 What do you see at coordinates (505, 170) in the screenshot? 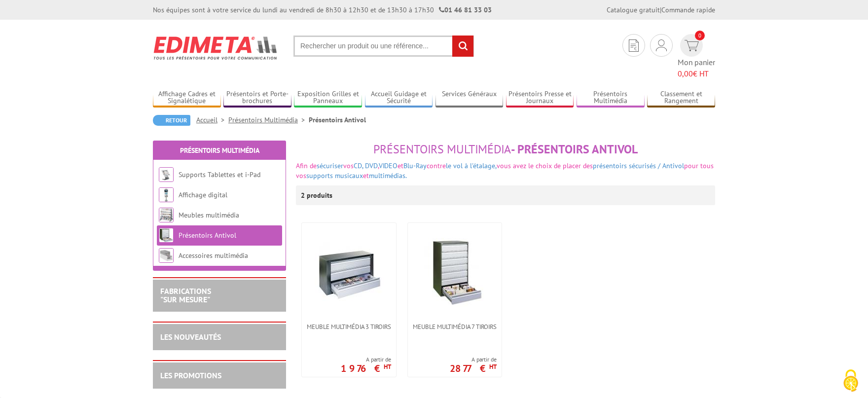
I see `span: pour tous vos et` at bounding box center [505, 170].